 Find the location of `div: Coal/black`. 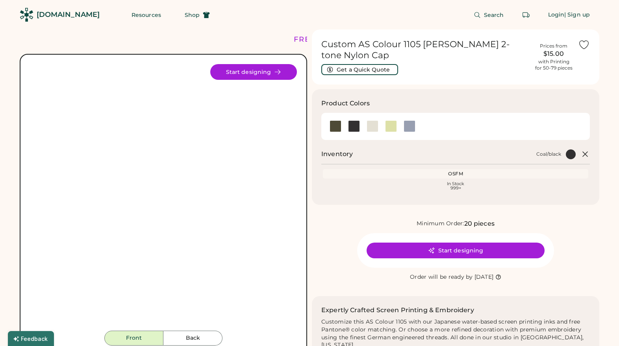

div: Coal/black is located at coordinates (548, 154).